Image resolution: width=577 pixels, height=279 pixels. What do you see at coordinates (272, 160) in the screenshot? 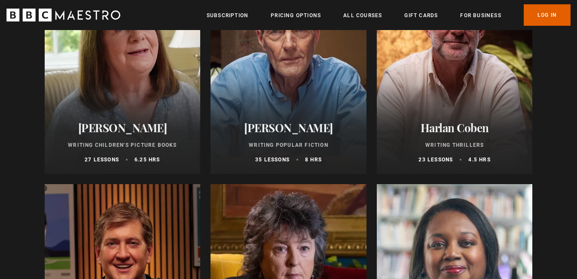
I see `p: 35 lessons` at bounding box center [272, 160].